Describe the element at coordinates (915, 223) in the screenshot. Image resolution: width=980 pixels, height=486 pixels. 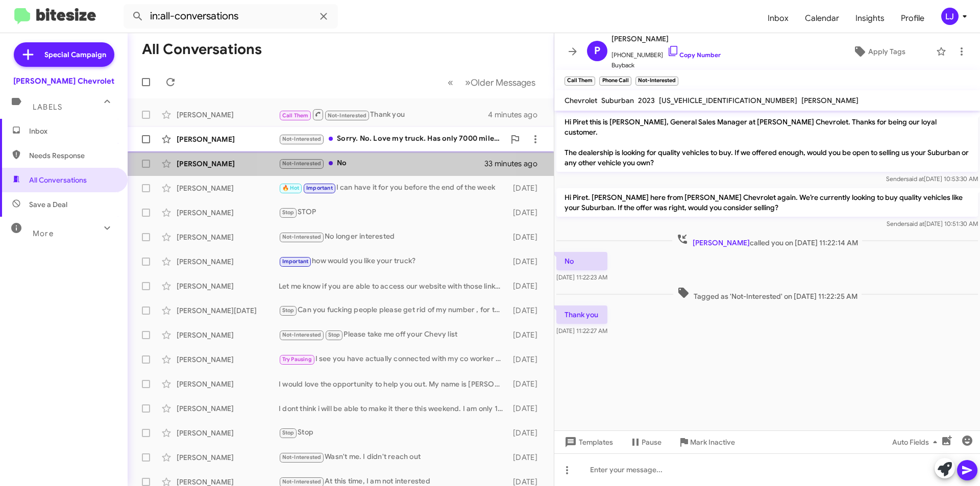
I see `span: said at` at that location.